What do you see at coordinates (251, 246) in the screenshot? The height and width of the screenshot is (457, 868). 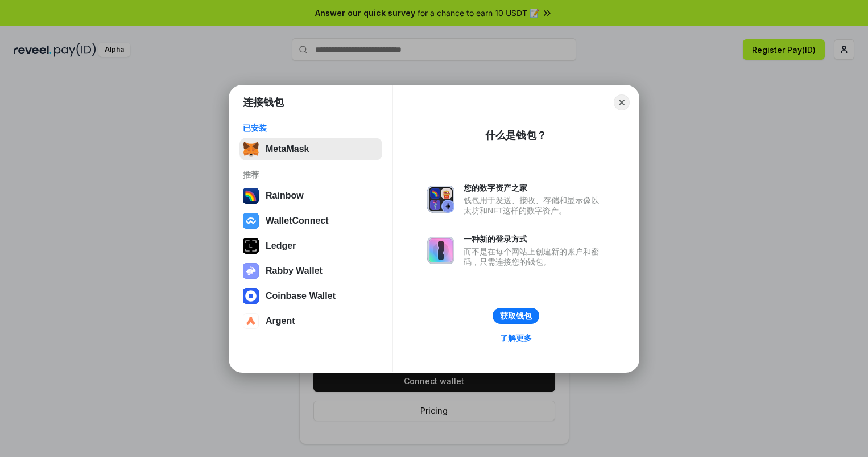 I see `img: svg+xml,%3Csvg%20xmlns%3D%22http%3A%2F%2Fwww.w3.org%2F2000%2Fsvg%22%20width%3D%2228%22%20height%3...` at bounding box center [251, 246].